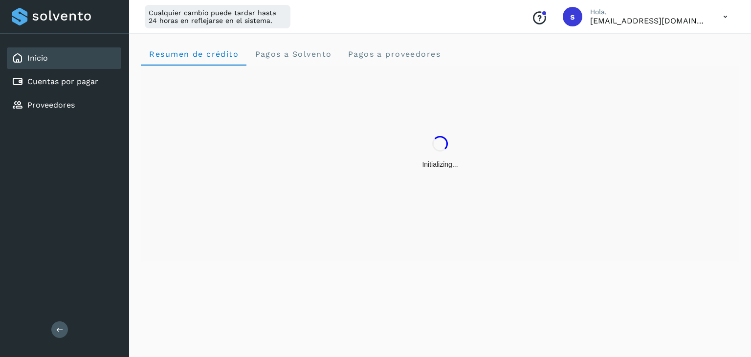 The image size is (751, 357). I want to click on a: Cuentas por pagar, so click(63, 81).